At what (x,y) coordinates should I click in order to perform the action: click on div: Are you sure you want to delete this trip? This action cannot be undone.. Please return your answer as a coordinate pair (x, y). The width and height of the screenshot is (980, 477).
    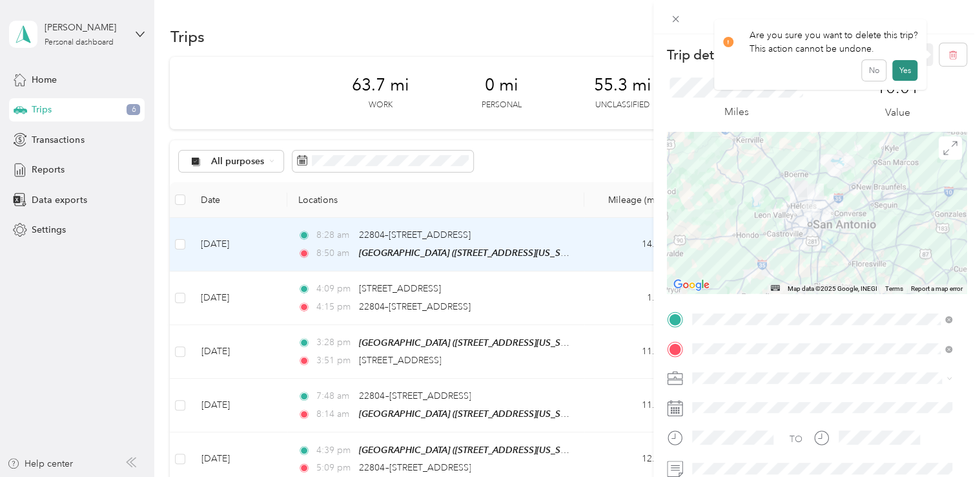
    Looking at the image, I should click on (821, 42).